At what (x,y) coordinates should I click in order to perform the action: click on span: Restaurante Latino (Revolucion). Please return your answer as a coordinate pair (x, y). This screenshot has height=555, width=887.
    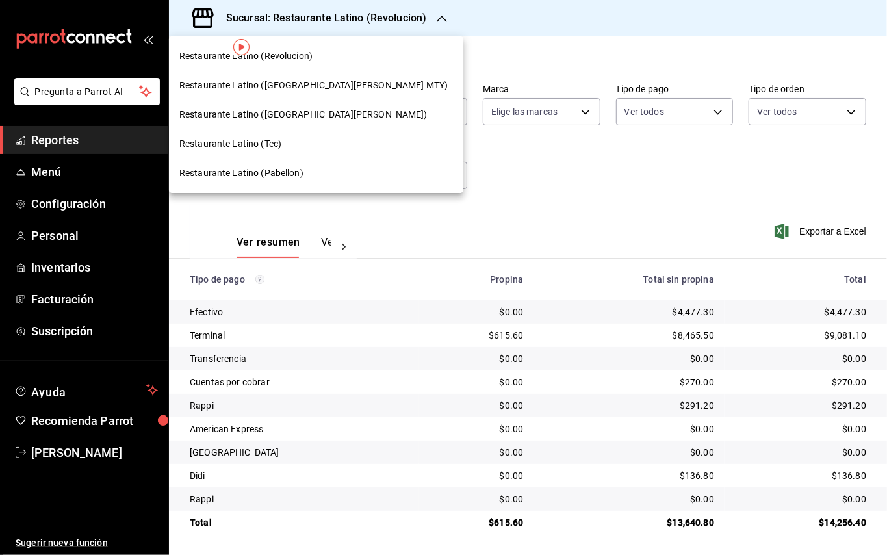
    Looking at the image, I should click on (246, 56).